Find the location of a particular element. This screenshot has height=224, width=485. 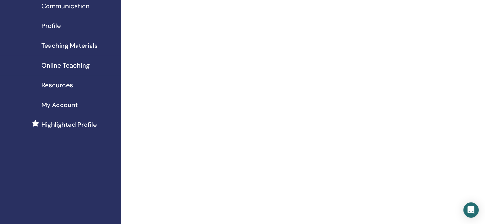

span: Teaching Materials is located at coordinates (70, 46).